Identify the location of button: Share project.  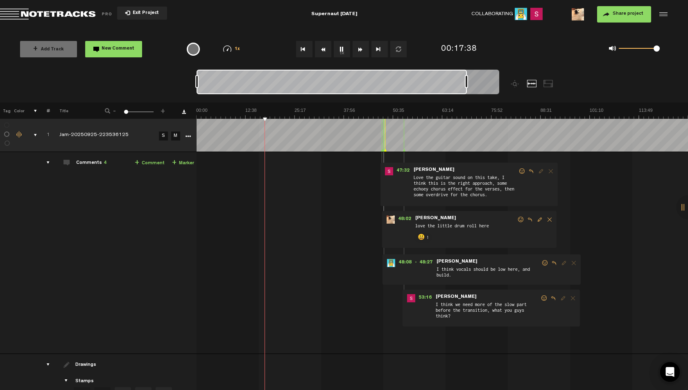
(624, 14).